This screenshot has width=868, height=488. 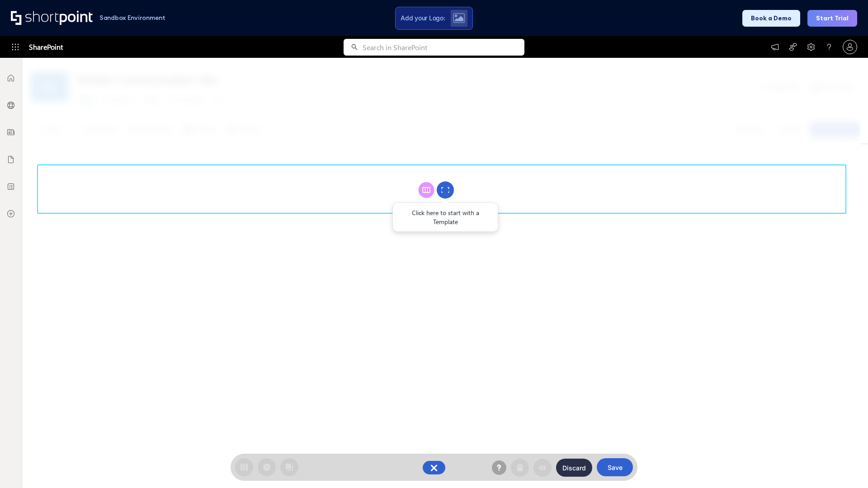 I want to click on button: Discard, so click(x=574, y=467).